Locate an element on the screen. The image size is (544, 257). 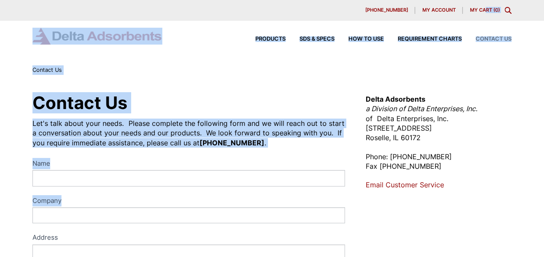
label: Name is located at coordinates (188, 164).